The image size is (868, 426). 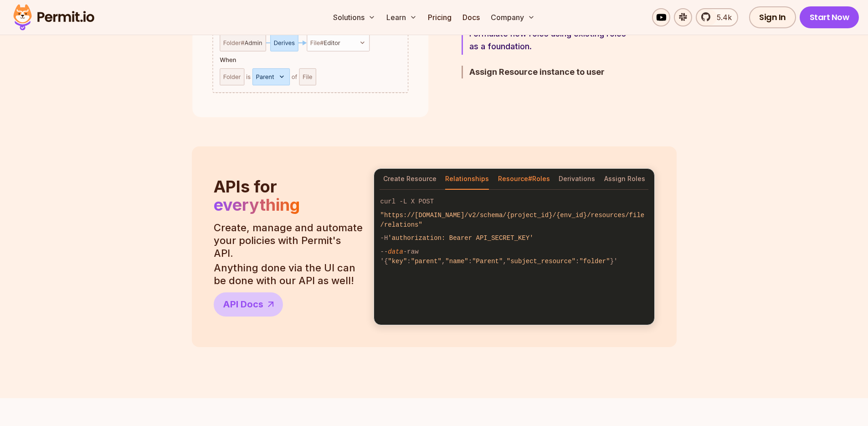 I want to click on button: Relationships, so click(x=467, y=179).